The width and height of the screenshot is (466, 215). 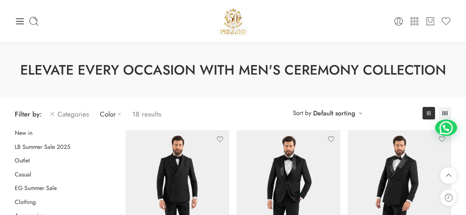 What do you see at coordinates (23, 175) in the screenshot?
I see `a: Casual` at bounding box center [23, 175].